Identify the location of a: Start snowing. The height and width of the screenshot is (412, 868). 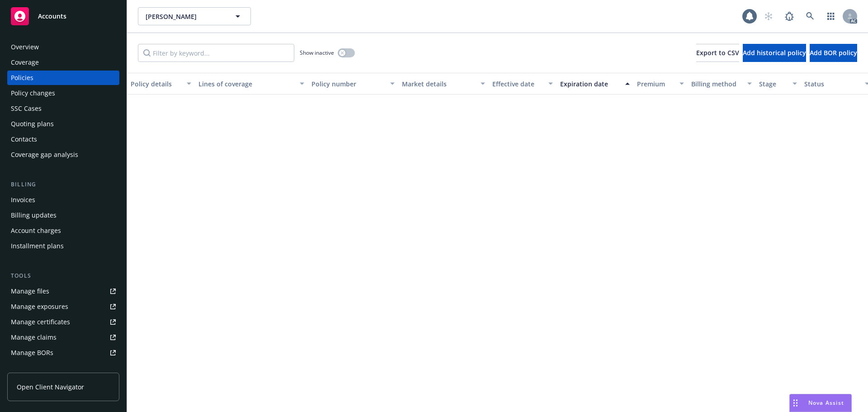
(768, 16).